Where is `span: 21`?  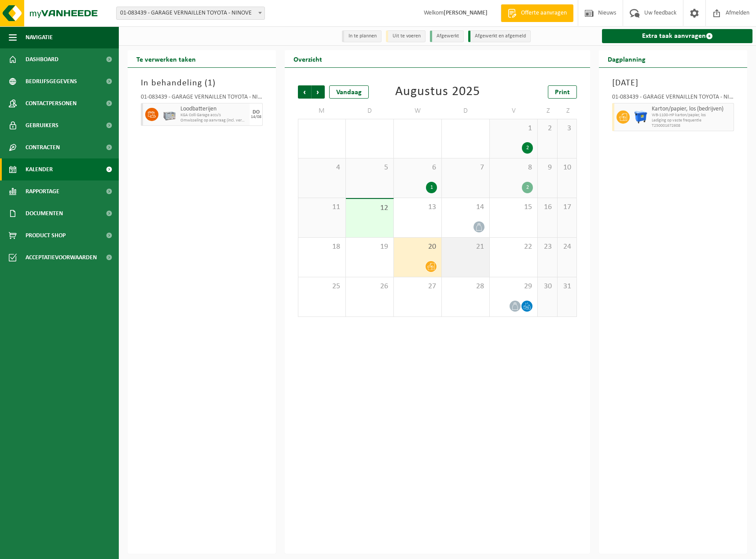 span: 21 is located at coordinates (466, 247).